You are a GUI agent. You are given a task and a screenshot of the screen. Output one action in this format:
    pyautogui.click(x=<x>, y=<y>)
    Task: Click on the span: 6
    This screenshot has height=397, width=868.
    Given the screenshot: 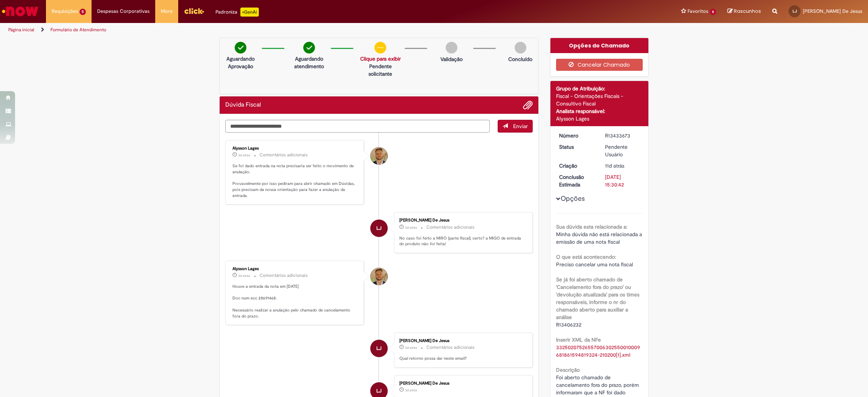 What is the action you would take?
    pyautogui.click(x=712, y=12)
    